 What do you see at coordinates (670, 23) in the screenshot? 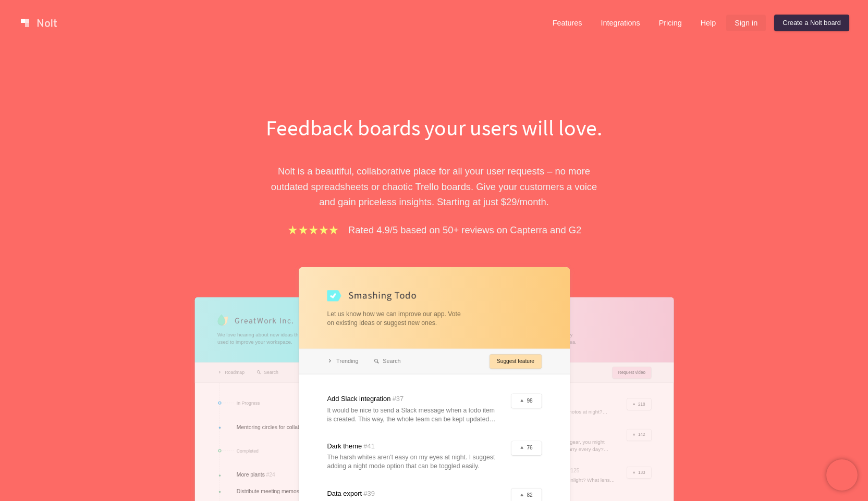
I see `a: Pricing` at bounding box center [670, 23].